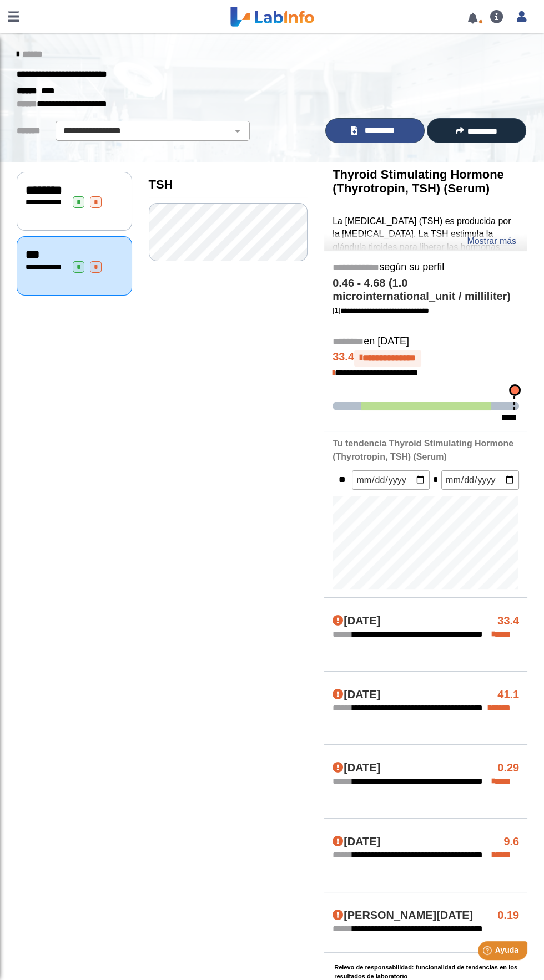 The image size is (544, 980). What do you see at coordinates (425, 972) in the screenshot?
I see `b: Relevo de responsabilidad: funcionalidad de tendencias en los resultados de laboratorio` at bounding box center [425, 972].